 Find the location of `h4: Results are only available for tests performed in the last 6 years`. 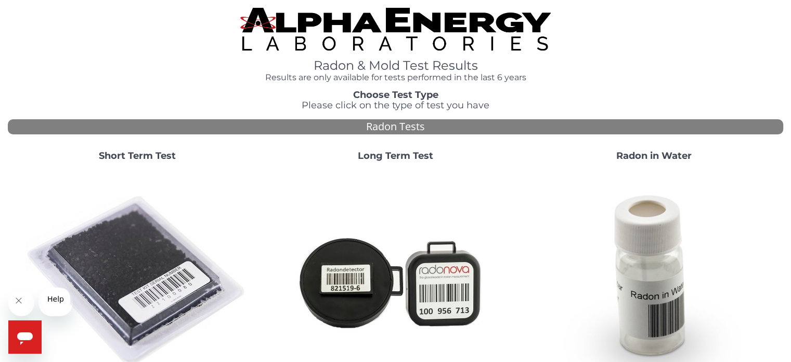

h4: Results are only available for tests performed in the last 6 years is located at coordinates (395, 78).